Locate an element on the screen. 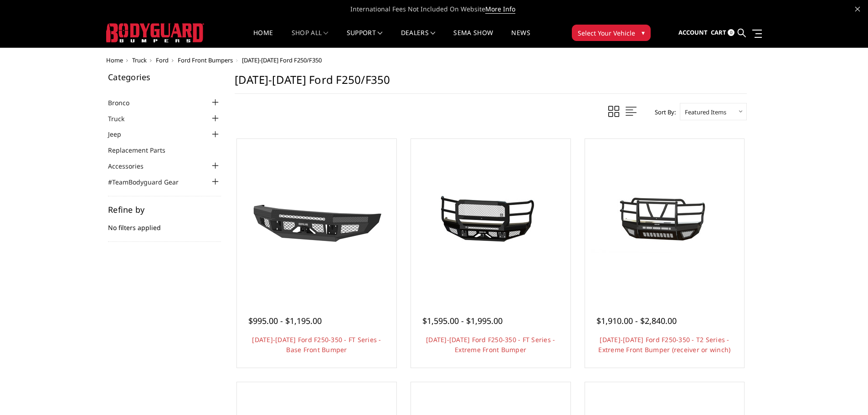  span: Truck is located at coordinates (140, 60).